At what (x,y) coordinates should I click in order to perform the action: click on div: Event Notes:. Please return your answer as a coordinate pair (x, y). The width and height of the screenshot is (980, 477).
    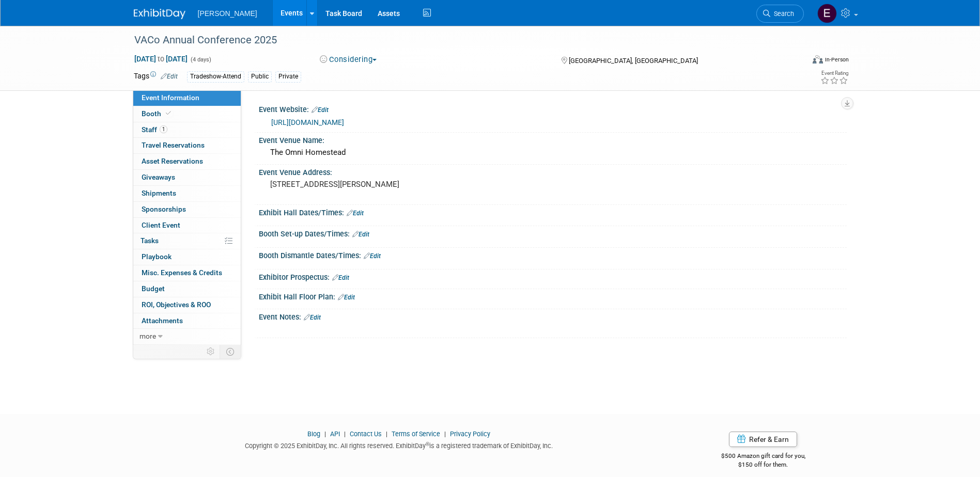
    Looking at the image, I should click on (553, 316).